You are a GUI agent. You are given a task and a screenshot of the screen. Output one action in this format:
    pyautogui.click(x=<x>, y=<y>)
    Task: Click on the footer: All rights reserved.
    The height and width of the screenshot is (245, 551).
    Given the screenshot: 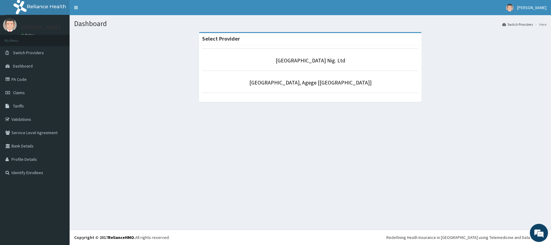 What is the action you would take?
    pyautogui.click(x=310, y=237)
    